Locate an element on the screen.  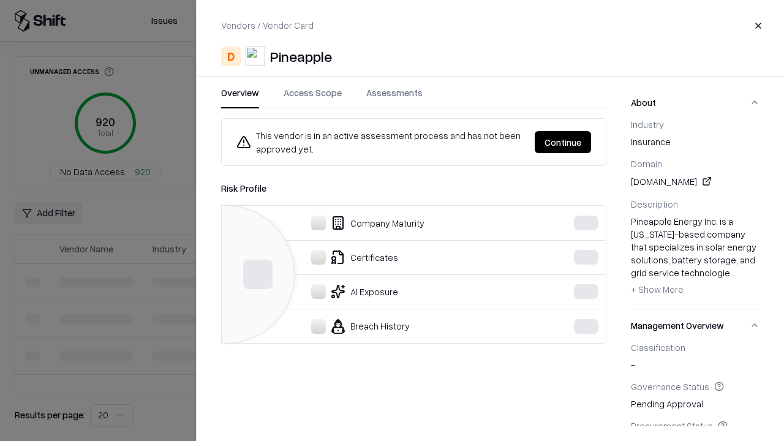
div: Domain is located at coordinates (695, 164).